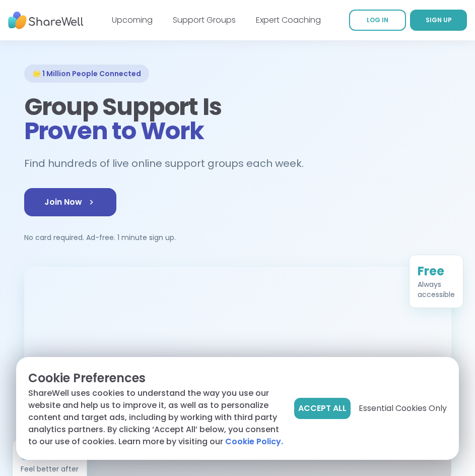  What do you see at coordinates (238, 119) in the screenshot?
I see `h1: Group Support Is` at bounding box center [238, 119].